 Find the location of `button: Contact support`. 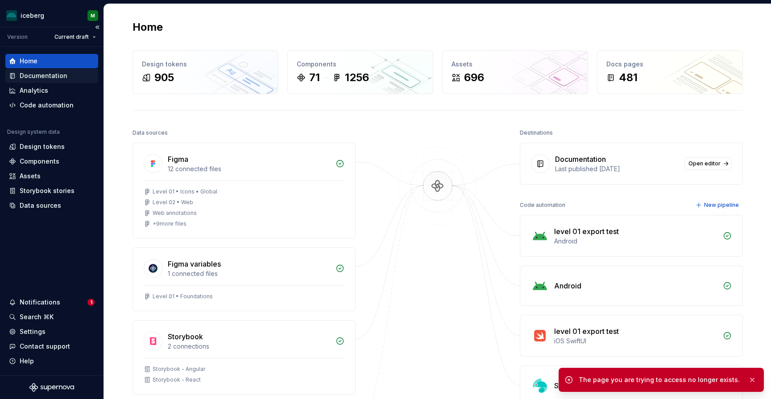

button: Contact support is located at coordinates (52, 347).